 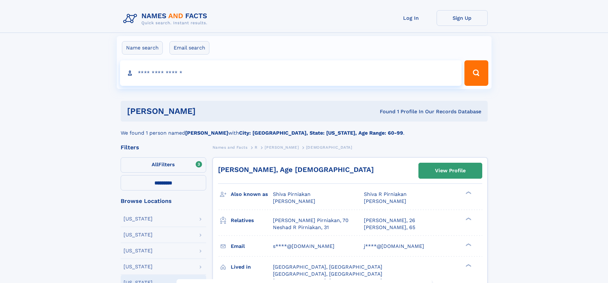 I want to click on a: Names and Facts, so click(x=230, y=147).